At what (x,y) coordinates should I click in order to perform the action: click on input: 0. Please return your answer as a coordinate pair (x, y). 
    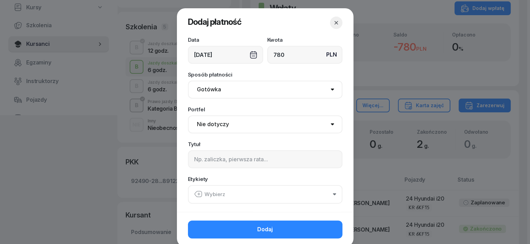
    Looking at the image, I should click on (305, 55).